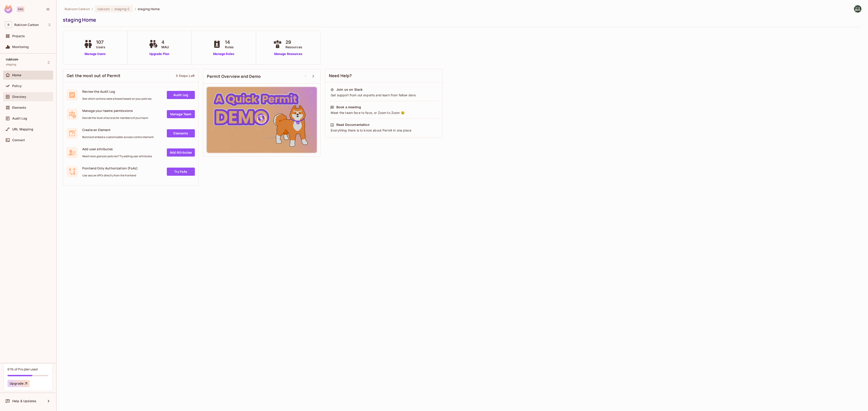 The width and height of the screenshot is (868, 411). Describe the element at coordinates (117, 149) in the screenshot. I see `span: Add user attributes` at that location.